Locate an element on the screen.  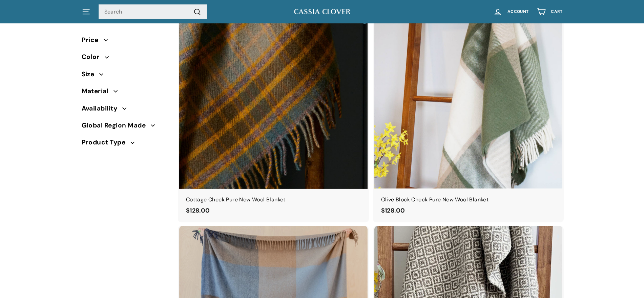
button: Global Region Made is located at coordinates (125, 127).